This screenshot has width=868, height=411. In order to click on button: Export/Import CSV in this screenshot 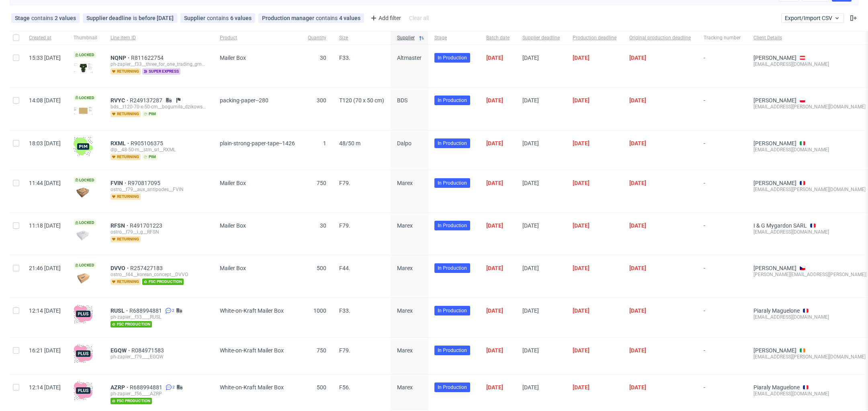, I will do `click(812, 18)`.